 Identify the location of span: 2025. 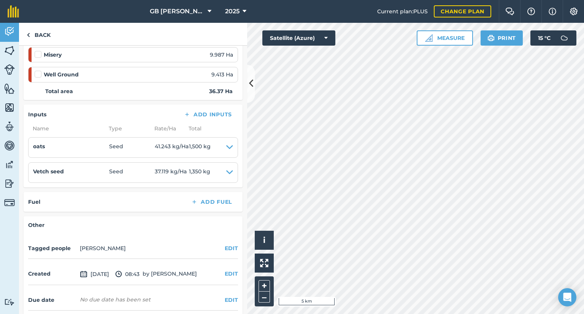
(232, 11).